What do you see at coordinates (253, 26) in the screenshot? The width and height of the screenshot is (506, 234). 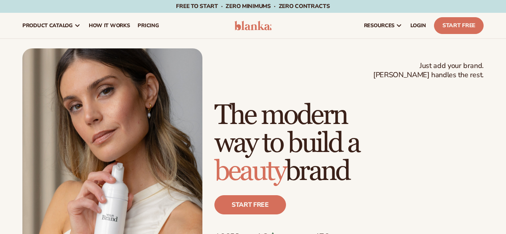 I see `img: logo` at bounding box center [253, 26].